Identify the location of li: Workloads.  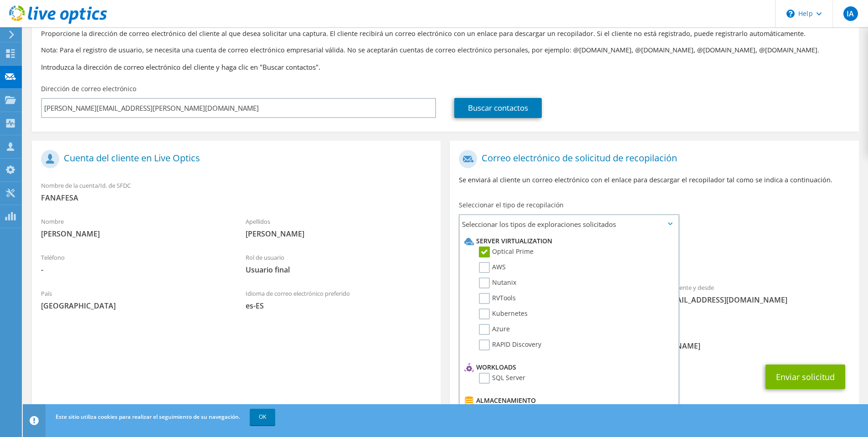
(568, 368).